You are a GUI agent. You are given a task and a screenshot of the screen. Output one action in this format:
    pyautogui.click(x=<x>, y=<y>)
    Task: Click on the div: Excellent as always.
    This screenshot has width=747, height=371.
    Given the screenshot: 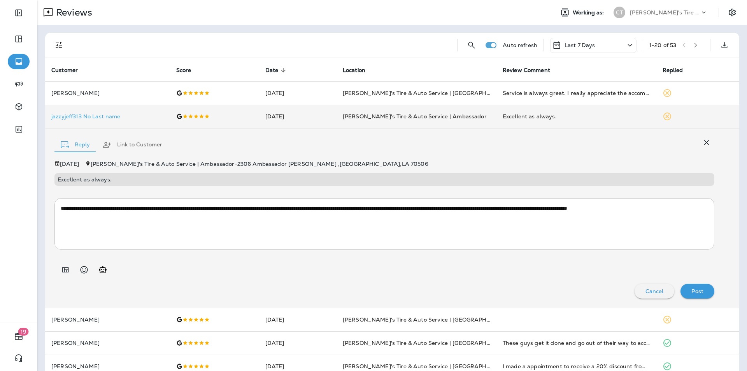 What is the action you would take?
    pyautogui.click(x=576, y=116)
    